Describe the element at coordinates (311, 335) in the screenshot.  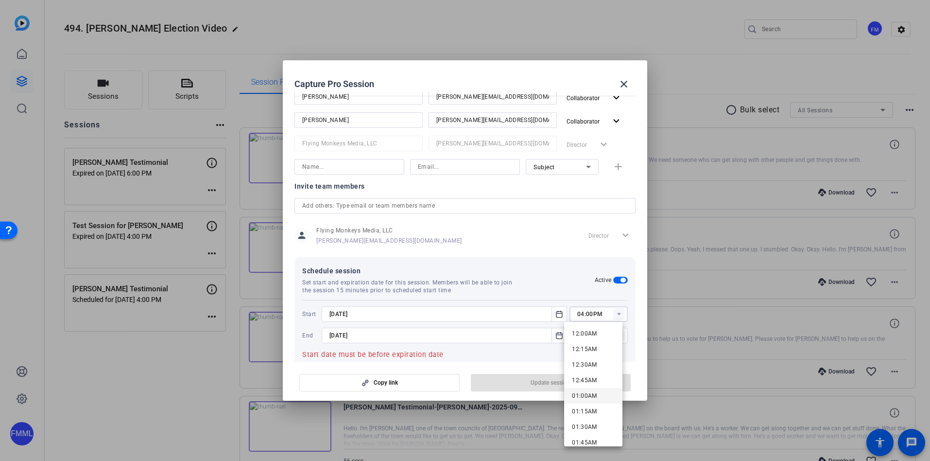
I see `span: End` at that location.